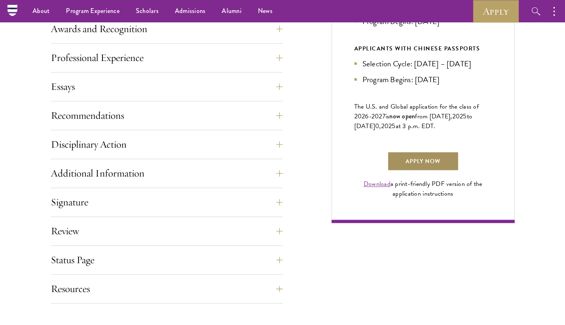 The height and width of the screenshot is (325, 565). What do you see at coordinates (402, 116) in the screenshot?
I see `span: now open` at bounding box center [402, 116].